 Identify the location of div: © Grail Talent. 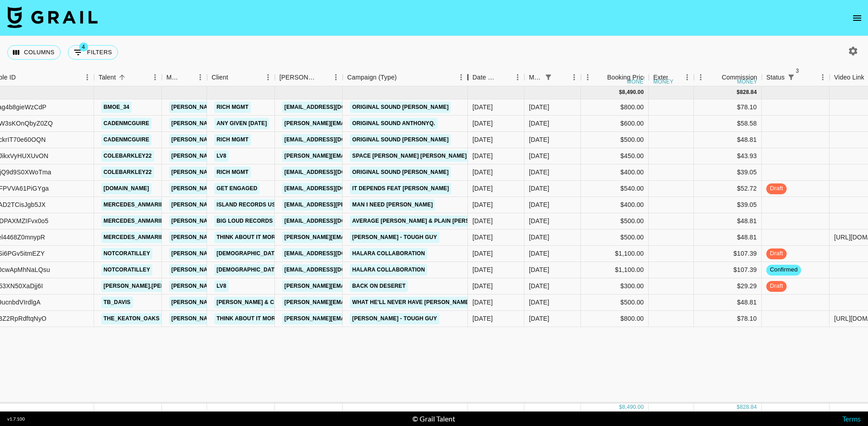
(433, 419).